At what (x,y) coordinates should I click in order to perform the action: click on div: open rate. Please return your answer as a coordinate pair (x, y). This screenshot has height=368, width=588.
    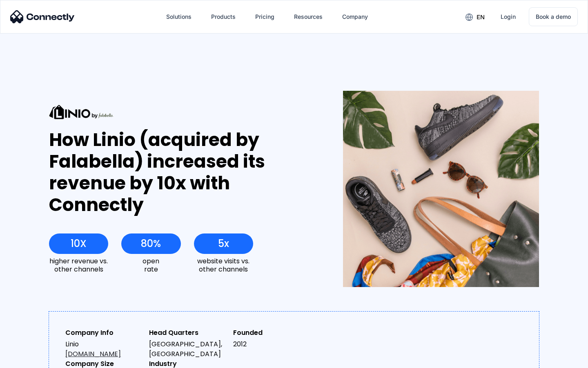
    Looking at the image, I should click on (151, 265).